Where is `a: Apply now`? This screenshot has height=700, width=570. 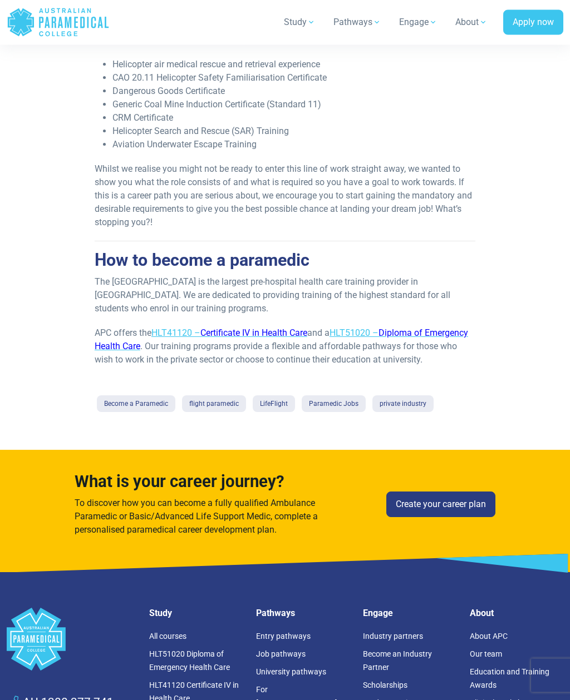
a: Apply now is located at coordinates (533, 23).